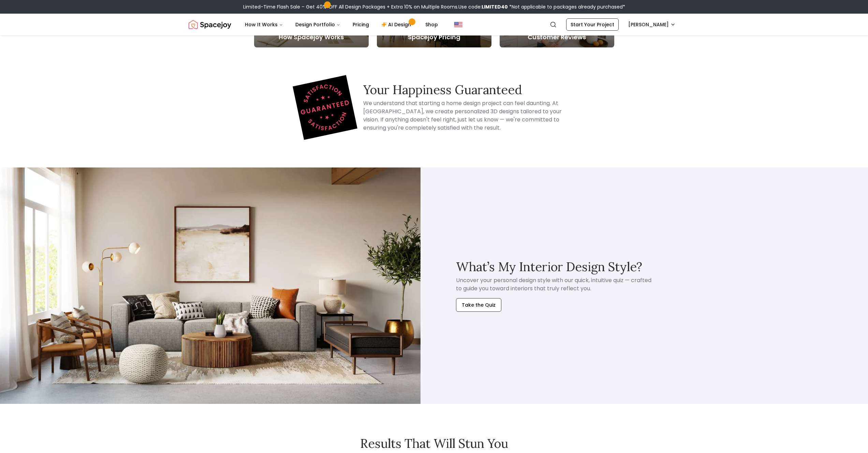  Describe the element at coordinates (341, 24) in the screenshot. I see `nav: Main` at that location.